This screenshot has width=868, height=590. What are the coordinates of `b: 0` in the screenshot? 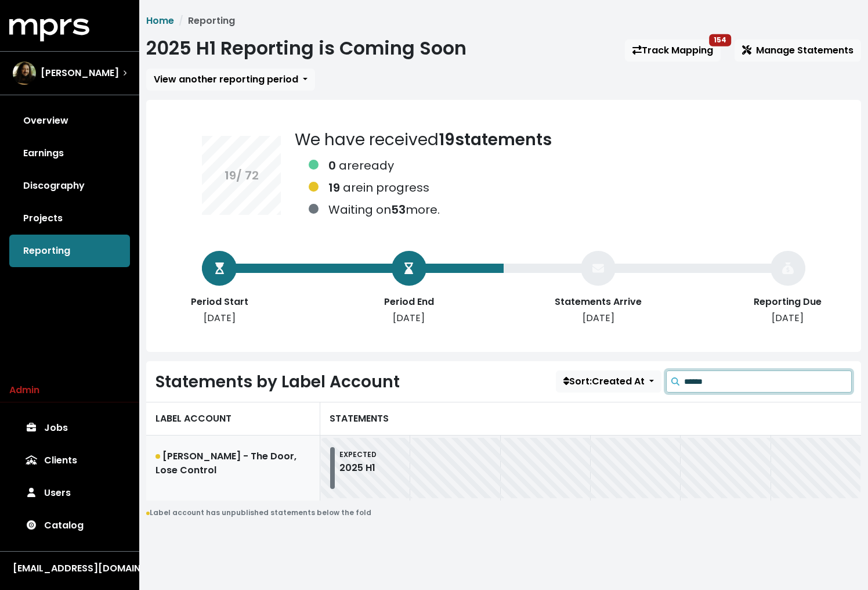 It's located at (332, 165).